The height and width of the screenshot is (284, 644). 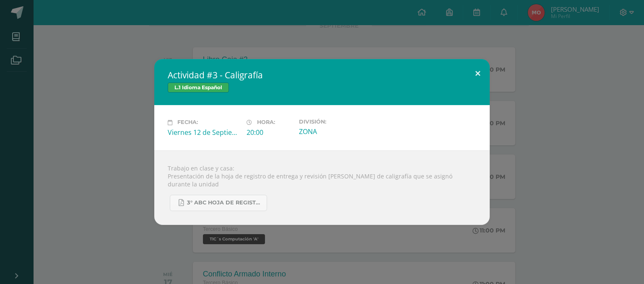 What do you see at coordinates (322, 75) in the screenshot?
I see `h2: Actividad #3 - Caligrafía` at bounding box center [322, 75].